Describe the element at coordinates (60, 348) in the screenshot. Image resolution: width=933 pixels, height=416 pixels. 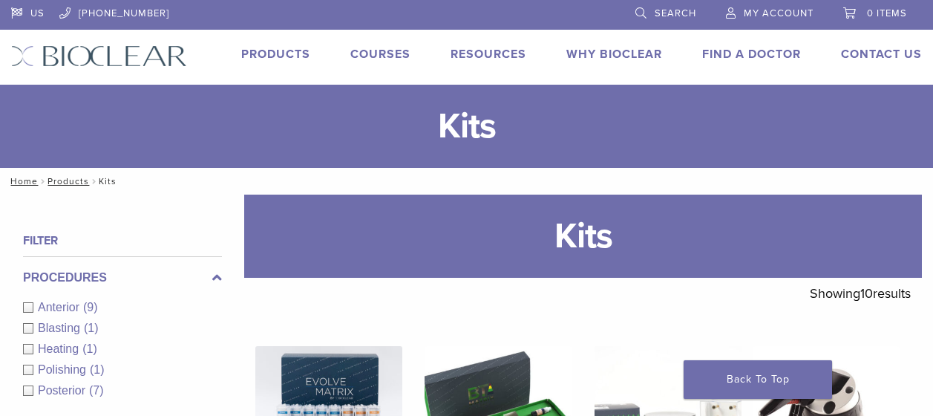
I see `span: Heating` at that location.